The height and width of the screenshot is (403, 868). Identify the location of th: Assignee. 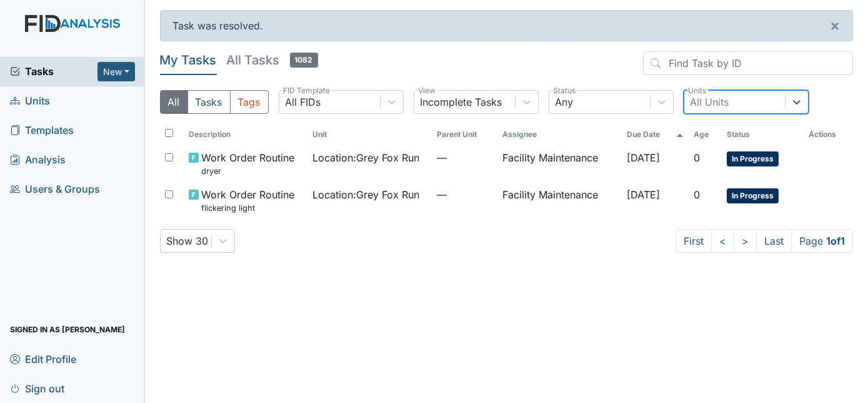
(560, 134).